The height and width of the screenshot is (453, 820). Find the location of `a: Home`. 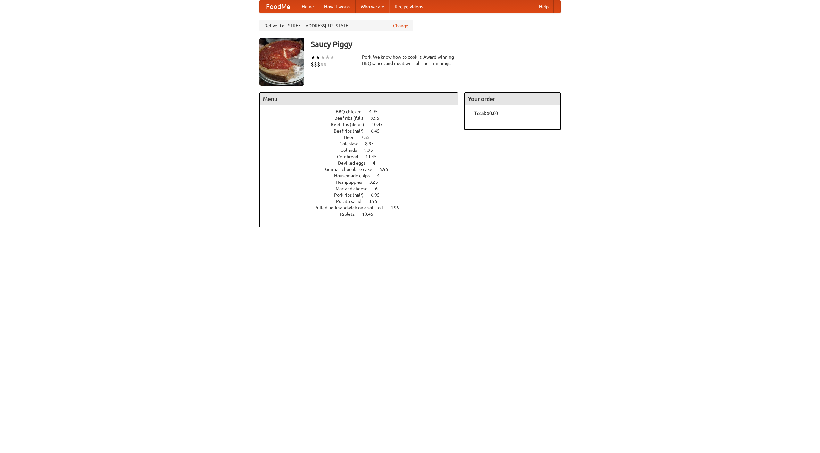

a: Home is located at coordinates (308, 7).